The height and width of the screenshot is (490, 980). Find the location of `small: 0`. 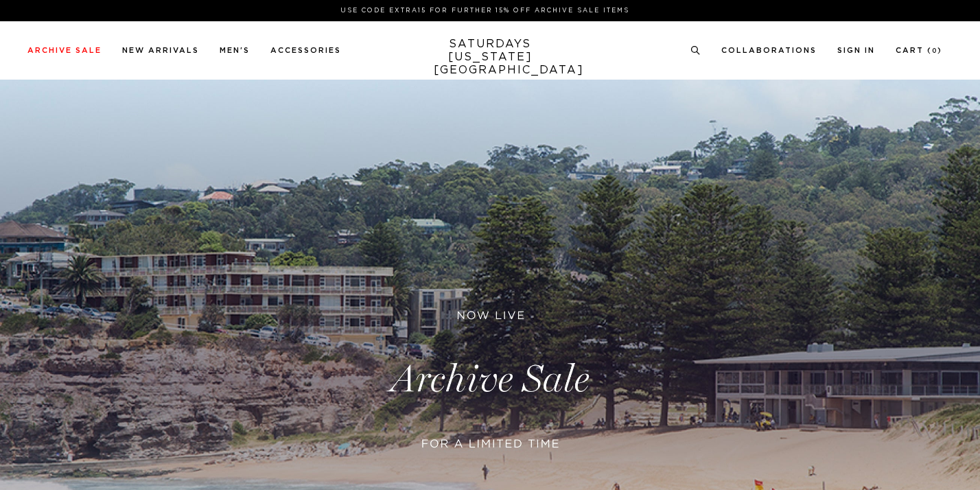

small: 0 is located at coordinates (935, 51).